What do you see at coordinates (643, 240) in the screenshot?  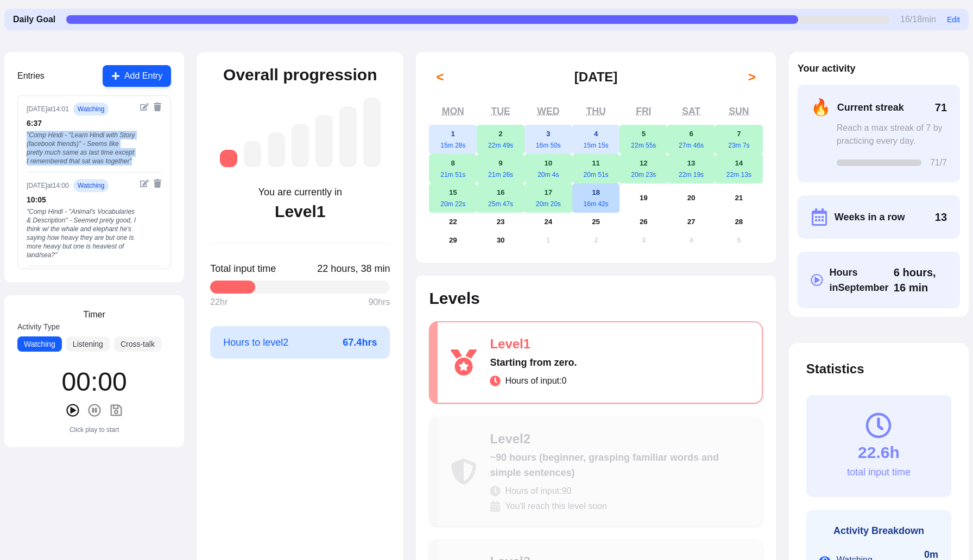 I see `button: October 3, 2025` at bounding box center [643, 240].